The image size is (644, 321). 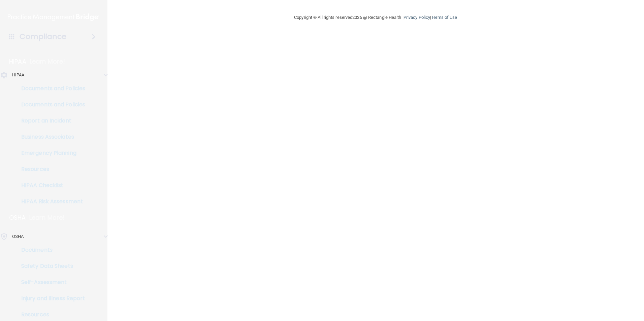 I want to click on p: HIPAA Checklist, so click(x=50, y=185).